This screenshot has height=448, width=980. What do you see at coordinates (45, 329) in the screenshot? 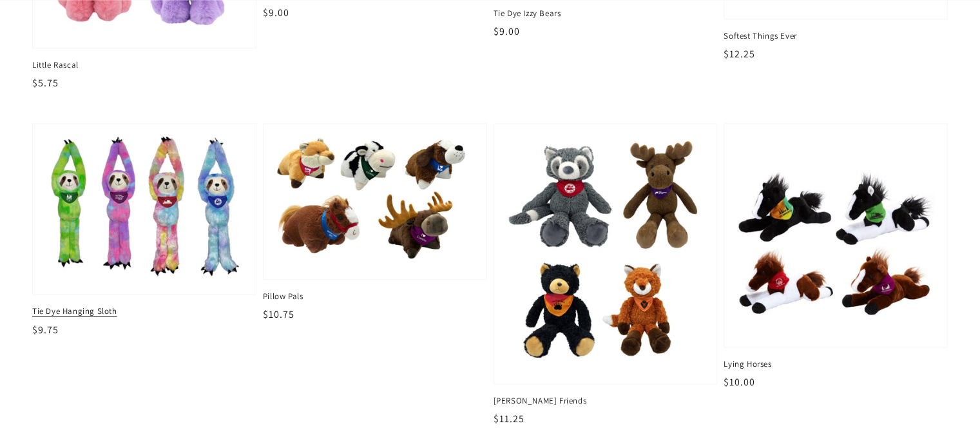
I see `span: $9.75` at bounding box center [45, 329].